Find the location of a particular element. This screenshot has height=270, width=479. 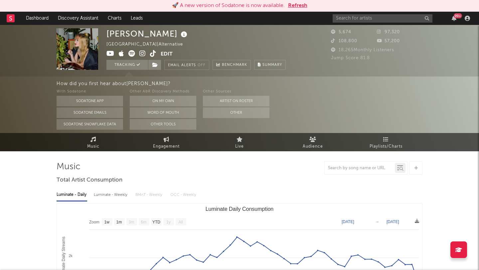

text: 3m is located at coordinates (131, 222).